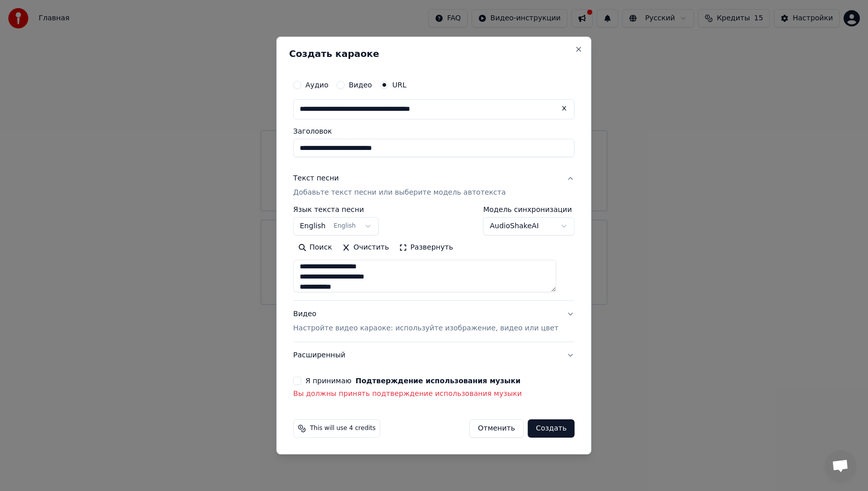 This screenshot has width=868, height=491. Describe the element at coordinates (426, 247) in the screenshot. I see `button: Развернуть` at that location.